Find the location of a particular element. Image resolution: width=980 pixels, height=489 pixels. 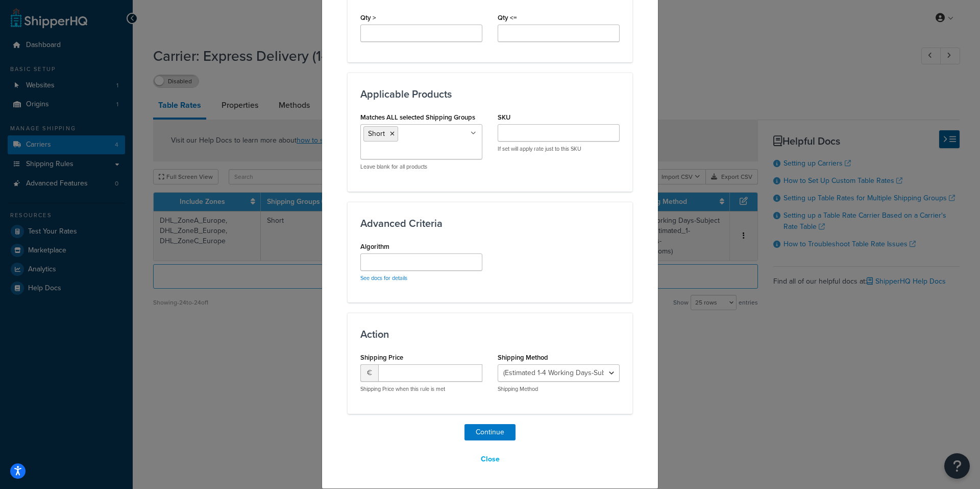

p: If set will apply rate just to this SKU is located at coordinates (558, 149).